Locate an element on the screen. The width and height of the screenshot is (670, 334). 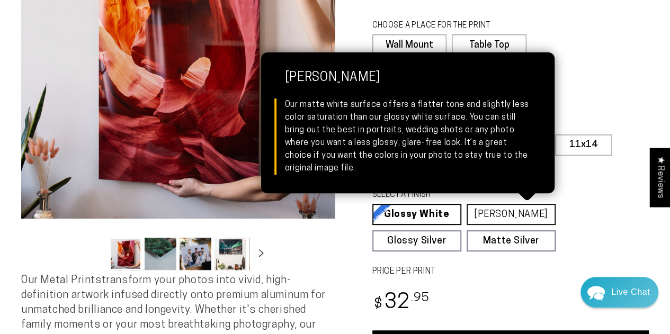
button: Slide left is located at coordinates (95, 254).